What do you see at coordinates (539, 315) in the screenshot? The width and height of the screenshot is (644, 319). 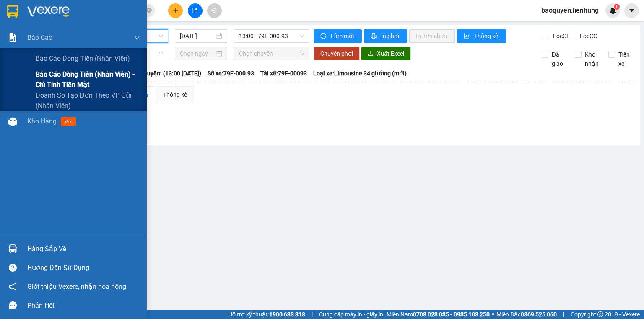 I see `strong: 0369 525 060` at bounding box center [539, 315].